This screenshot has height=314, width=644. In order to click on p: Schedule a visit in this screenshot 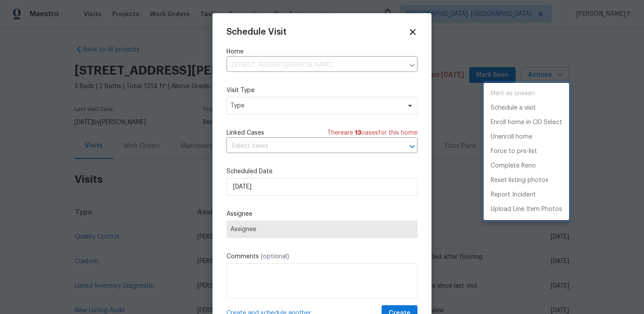, I will do `click(513, 108)`.